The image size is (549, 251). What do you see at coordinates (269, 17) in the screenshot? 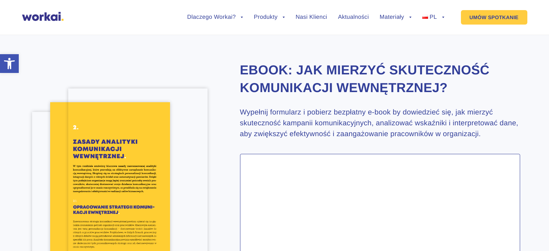
I see `a: Produkty` at bounding box center [269, 17].